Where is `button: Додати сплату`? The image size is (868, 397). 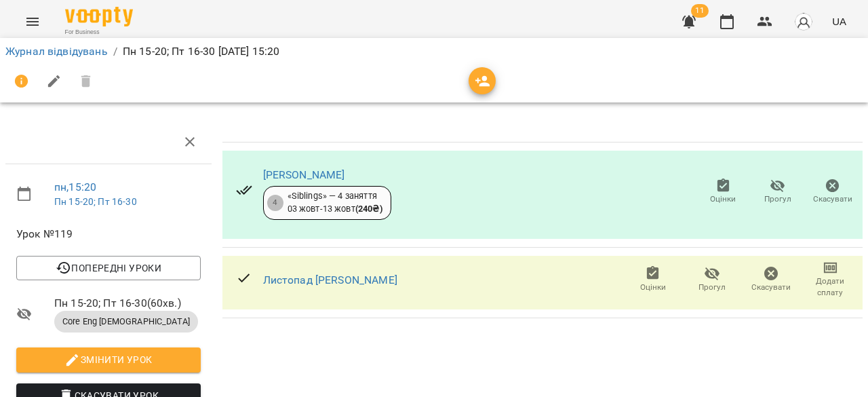 button: Додати сплату is located at coordinates (831, 279).